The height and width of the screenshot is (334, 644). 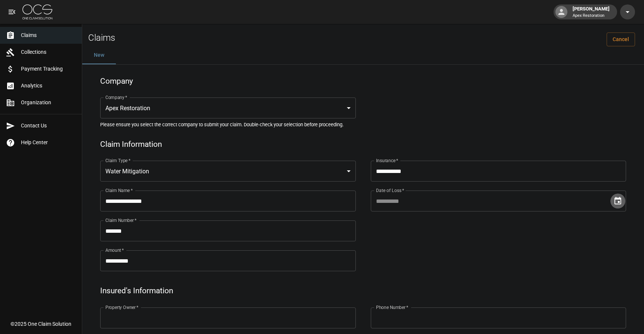 I want to click on span: Contact Us, so click(x=48, y=126).